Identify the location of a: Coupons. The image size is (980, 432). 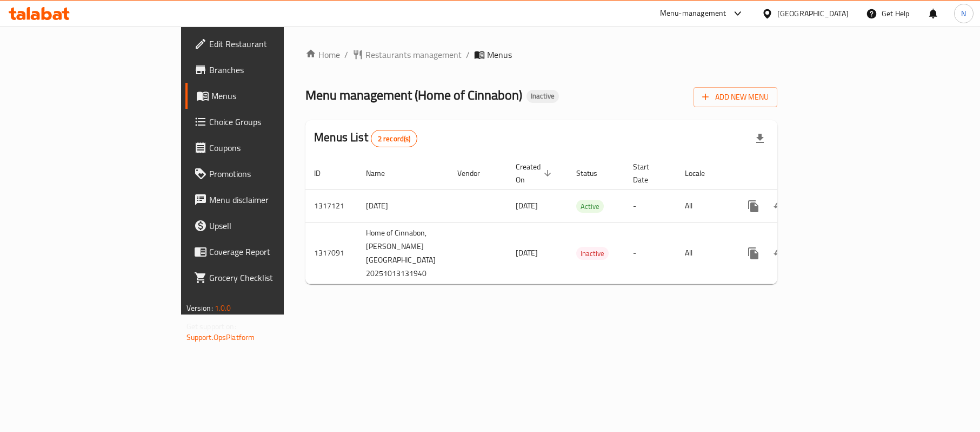
(265, 148).